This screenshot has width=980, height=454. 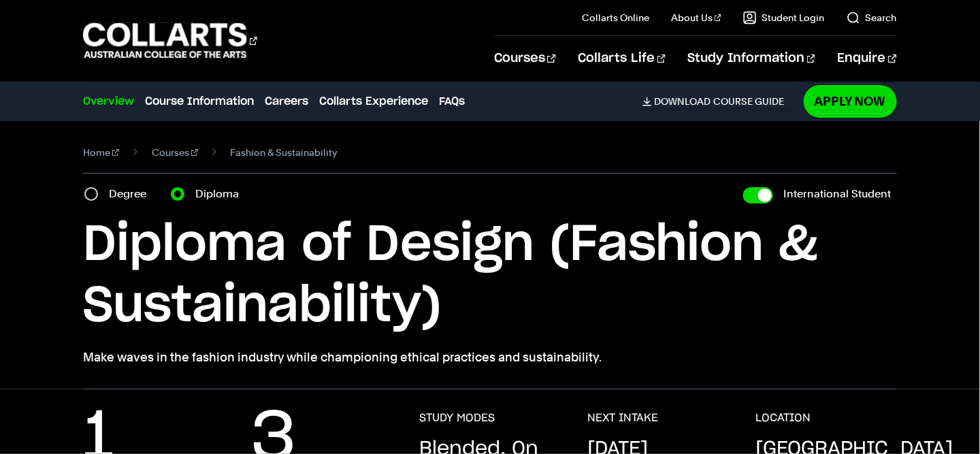 What do you see at coordinates (850, 101) in the screenshot?
I see `a: Apply Now` at bounding box center [850, 101].